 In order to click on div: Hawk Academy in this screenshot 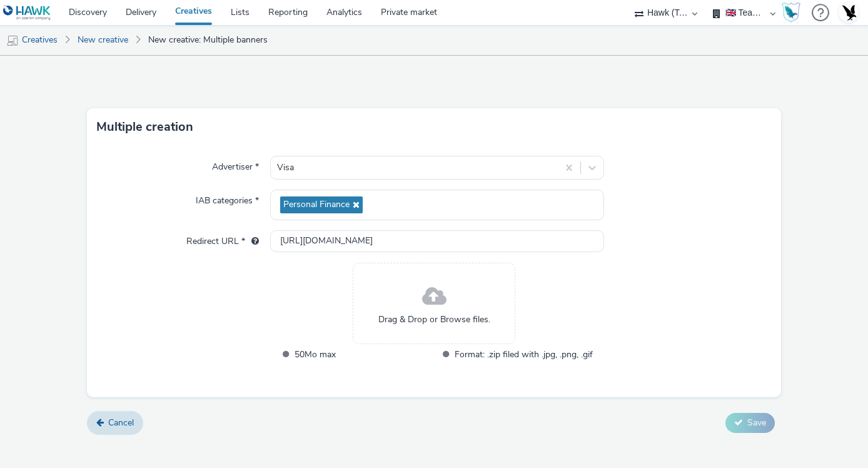, I will do `click(791, 12)`.